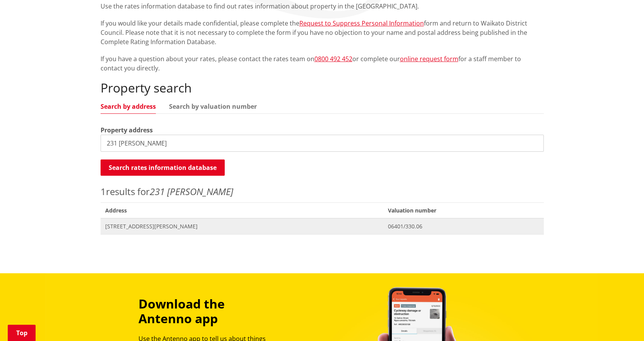 This screenshot has width=644, height=341. What do you see at coordinates (322, 63) in the screenshot?
I see `p: If you have a question about your rates, please contact the rates team on or complete our for a s...` at bounding box center [322, 63].